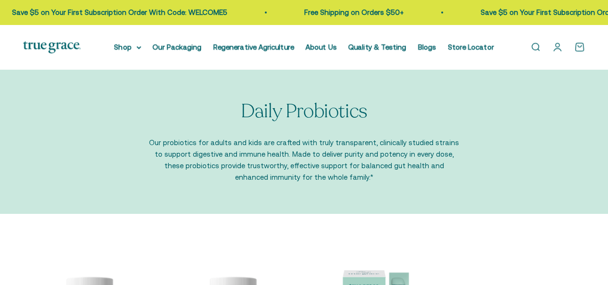  Describe the element at coordinates (321, 47) in the screenshot. I see `a: About Us` at that location.